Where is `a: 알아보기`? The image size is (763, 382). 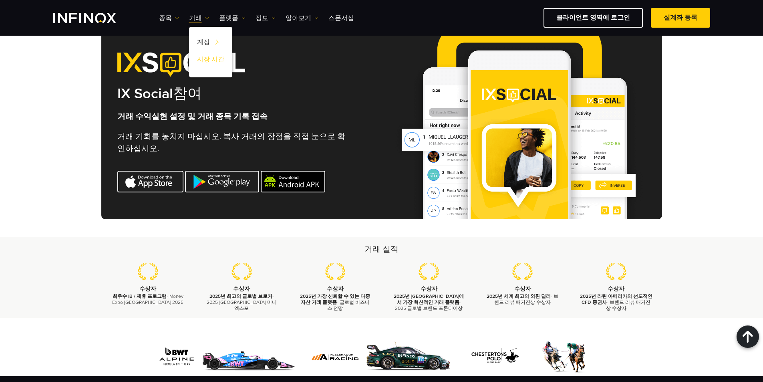 a: 알아보기 is located at coordinates (302, 18).